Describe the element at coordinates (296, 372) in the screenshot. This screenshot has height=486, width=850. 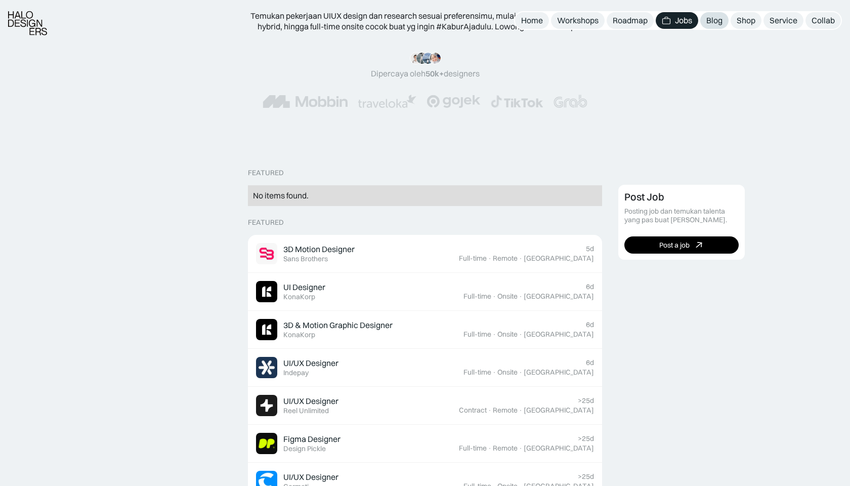
I see `div: Indepay` at that location.